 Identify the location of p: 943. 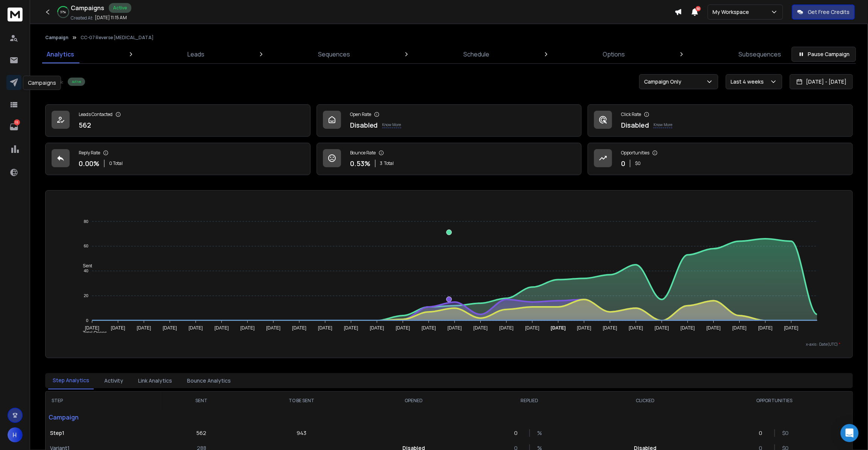
(301, 433).